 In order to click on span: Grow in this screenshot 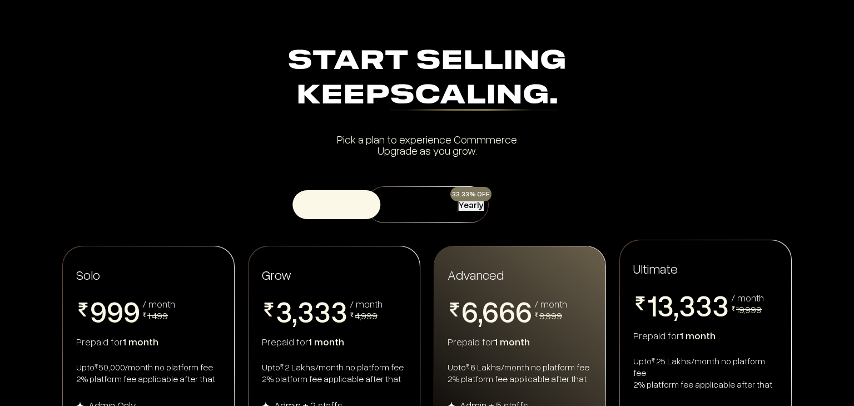, I will do `click(276, 274)`.